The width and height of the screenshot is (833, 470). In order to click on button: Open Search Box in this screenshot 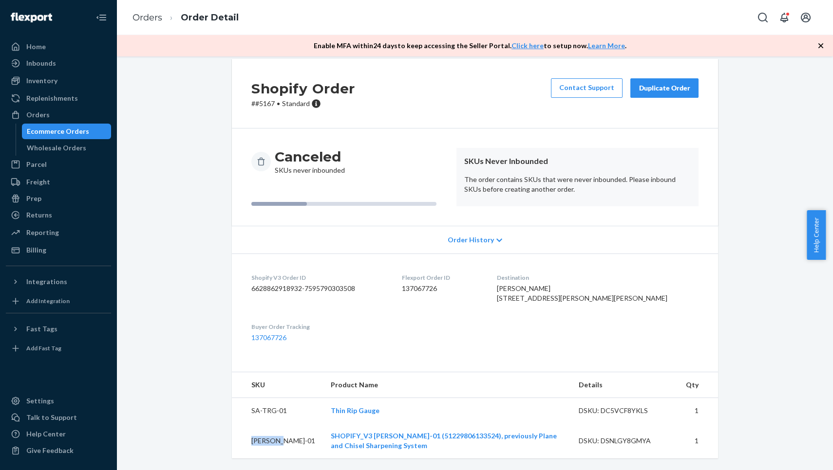, I will do `click(763, 18)`.